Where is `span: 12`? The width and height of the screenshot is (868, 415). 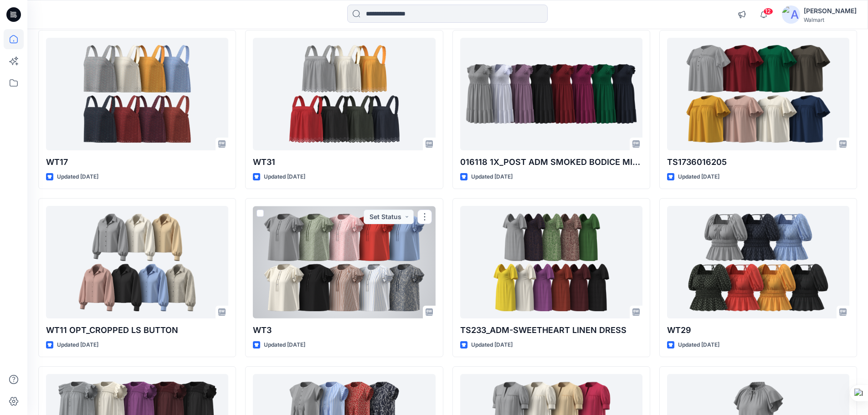 span: 12 is located at coordinates (769, 11).